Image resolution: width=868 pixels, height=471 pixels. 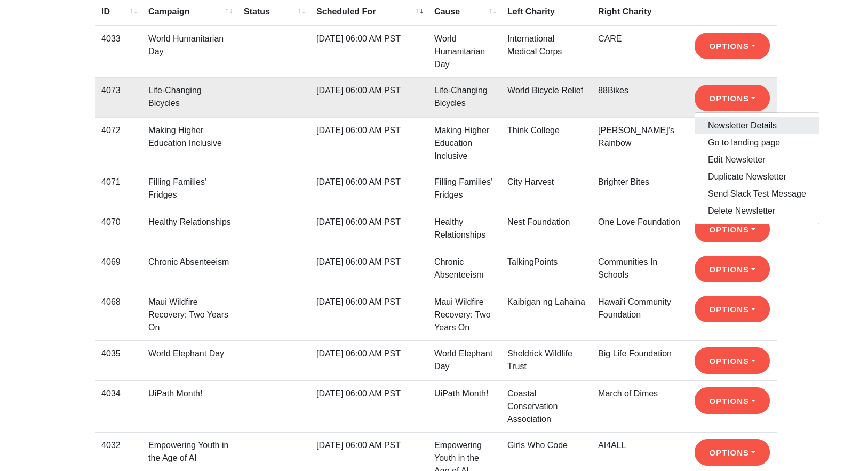 What do you see at coordinates (757, 177) in the screenshot?
I see `a: Duplicate Newsletter` at bounding box center [757, 177].